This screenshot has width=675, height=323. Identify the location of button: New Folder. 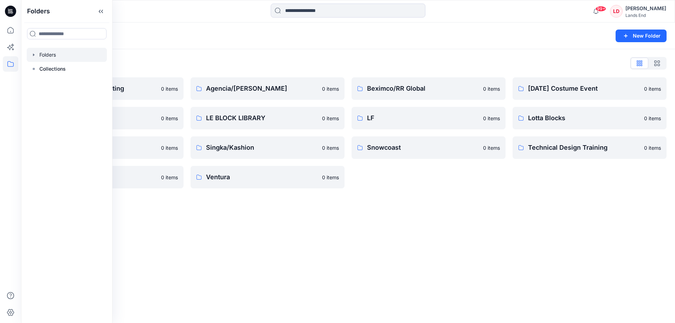
(641, 36).